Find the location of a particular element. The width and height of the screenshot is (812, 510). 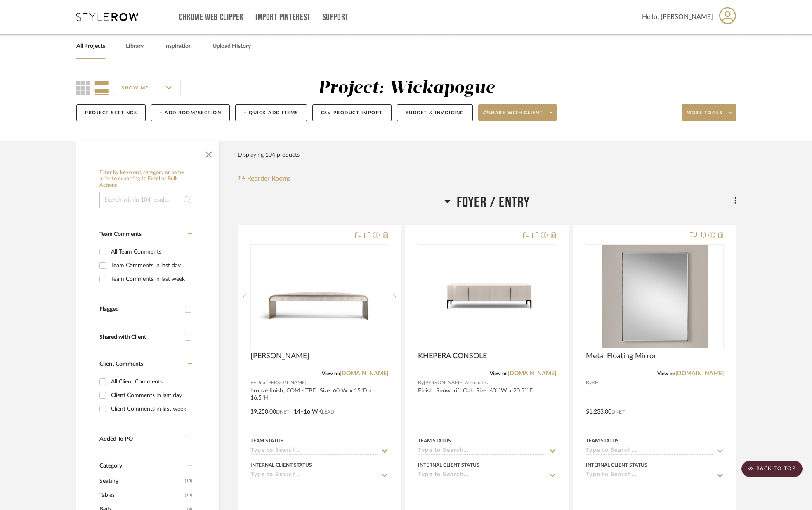

button: Close is located at coordinates (209, 153).